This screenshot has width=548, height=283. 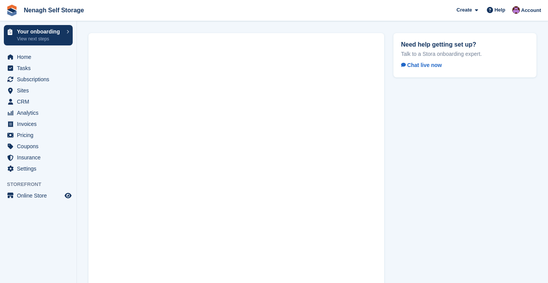 I want to click on span: Home, so click(x=40, y=57).